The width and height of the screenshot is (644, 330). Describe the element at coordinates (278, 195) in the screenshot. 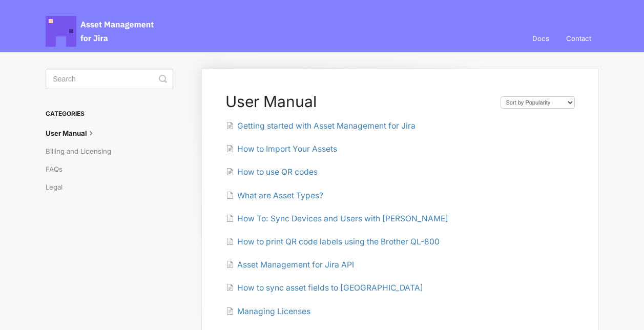

I see `span: What are Asset Types?` at that location.